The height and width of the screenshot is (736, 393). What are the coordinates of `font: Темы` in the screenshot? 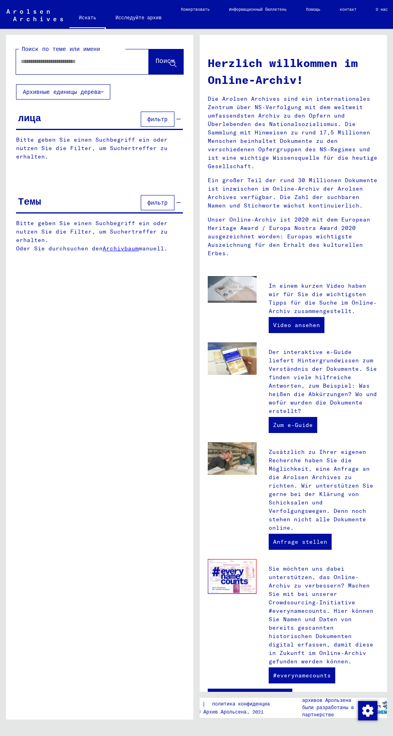 It's located at (30, 201).